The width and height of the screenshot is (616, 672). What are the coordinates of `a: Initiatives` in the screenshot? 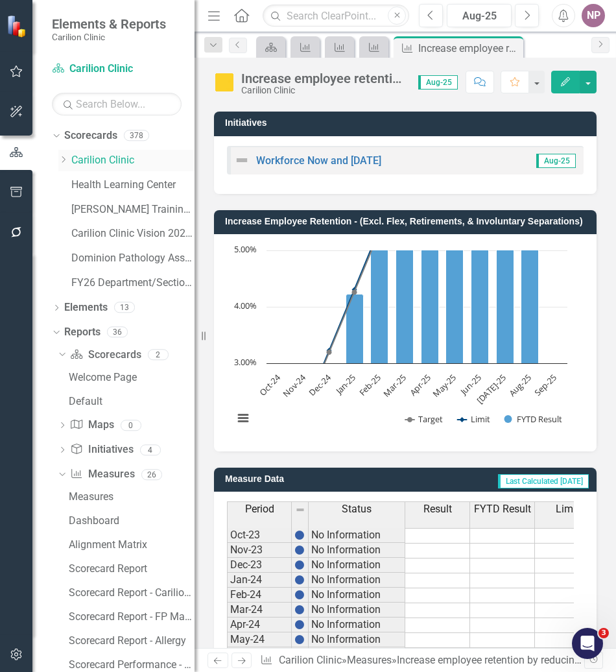 It's located at (101, 449).